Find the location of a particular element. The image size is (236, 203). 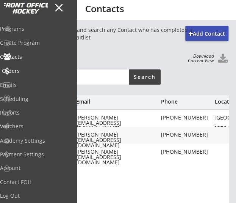

div: Add Contact is located at coordinates (207, 34).